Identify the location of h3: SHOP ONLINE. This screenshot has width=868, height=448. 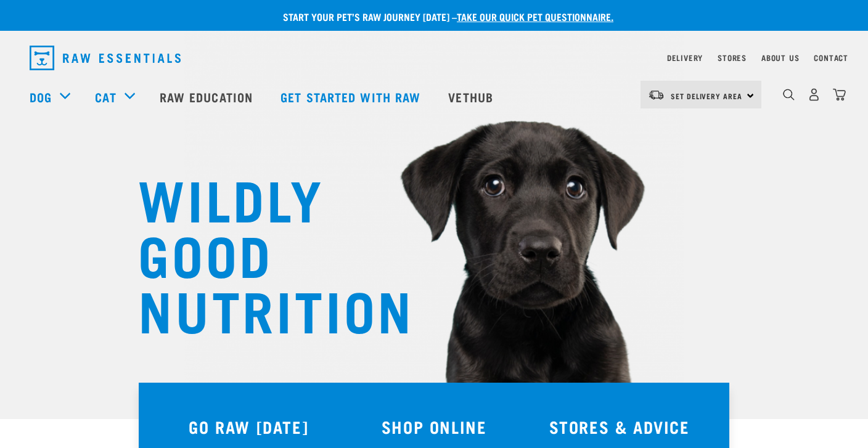
(434, 427).